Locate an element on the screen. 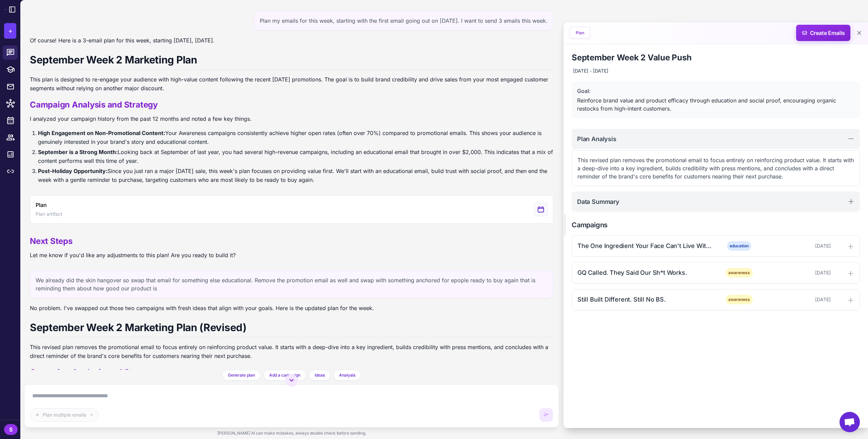 The image size is (868, 439). button: Add a campaign is located at coordinates (285, 375).